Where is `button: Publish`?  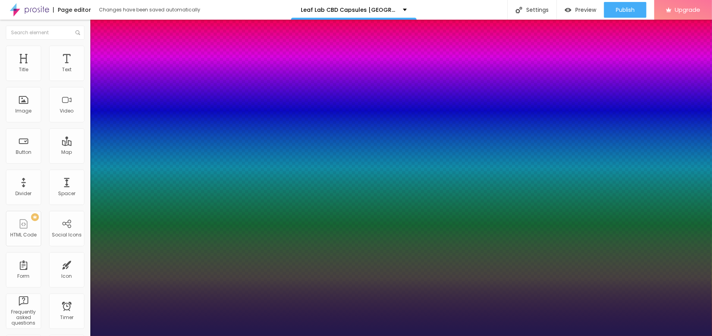
button: Publish is located at coordinates (626, 10).